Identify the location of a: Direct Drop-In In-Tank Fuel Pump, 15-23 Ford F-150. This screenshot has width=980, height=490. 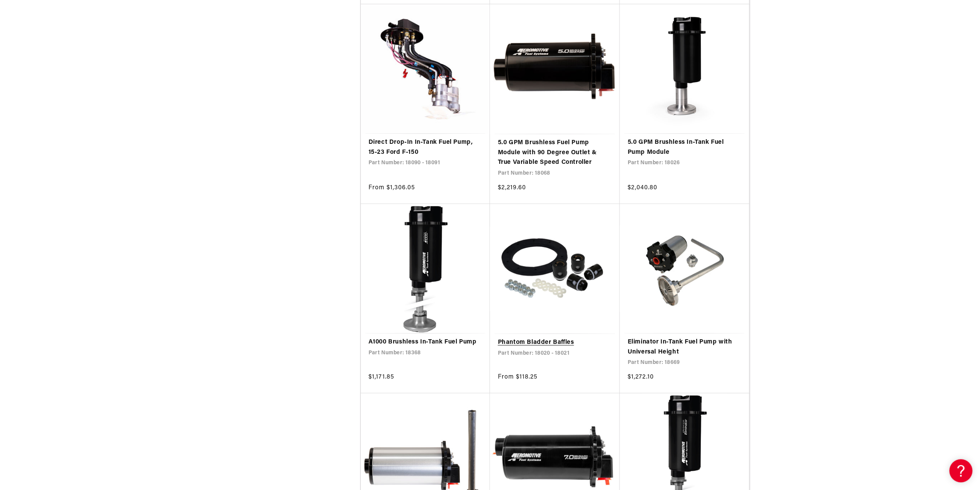
(426, 147).